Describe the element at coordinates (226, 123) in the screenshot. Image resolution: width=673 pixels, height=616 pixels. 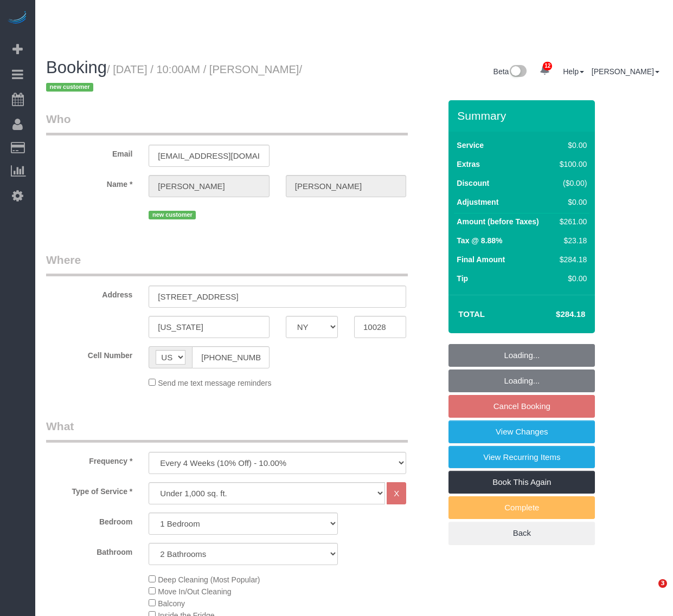
I see `legend: Who` at that location.